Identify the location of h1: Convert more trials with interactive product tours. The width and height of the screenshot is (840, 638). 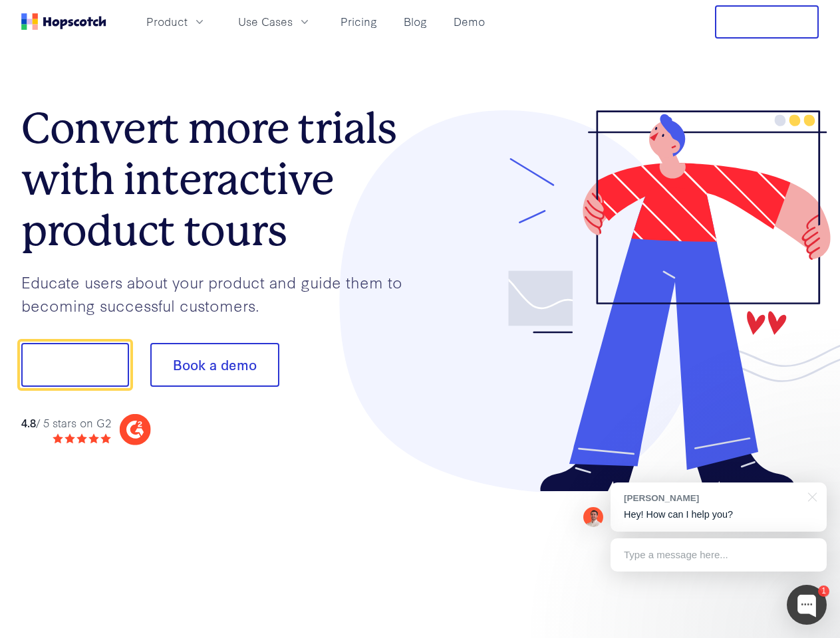
(221, 179).